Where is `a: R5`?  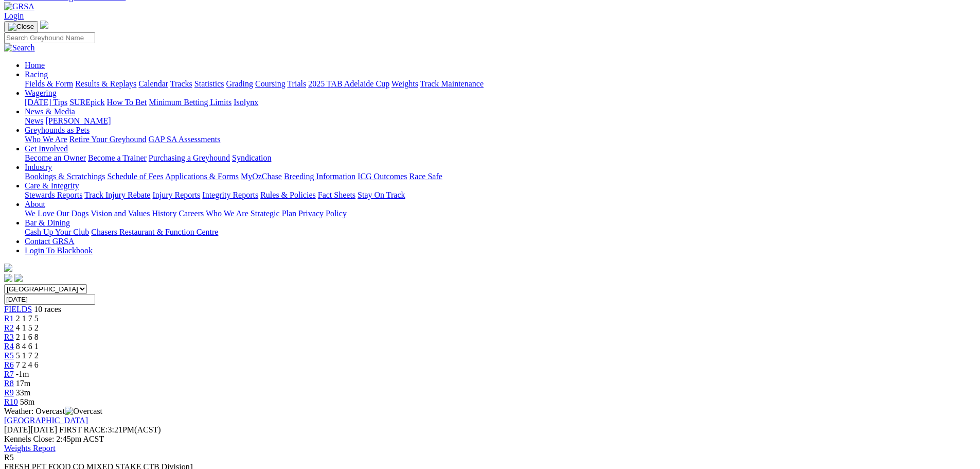 a: R5 is located at coordinates (9, 355).